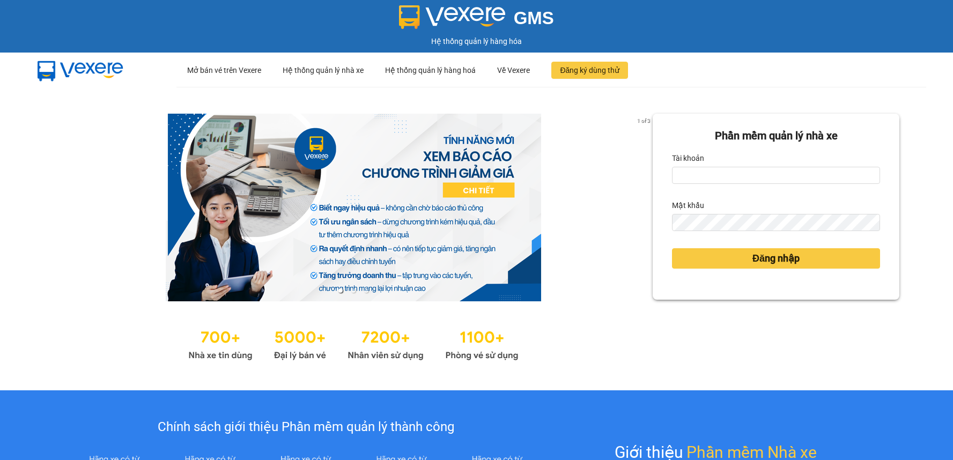 This screenshot has height=460, width=953. Describe the element at coordinates (354, 343) in the screenshot. I see `img: Statistics.png` at that location.